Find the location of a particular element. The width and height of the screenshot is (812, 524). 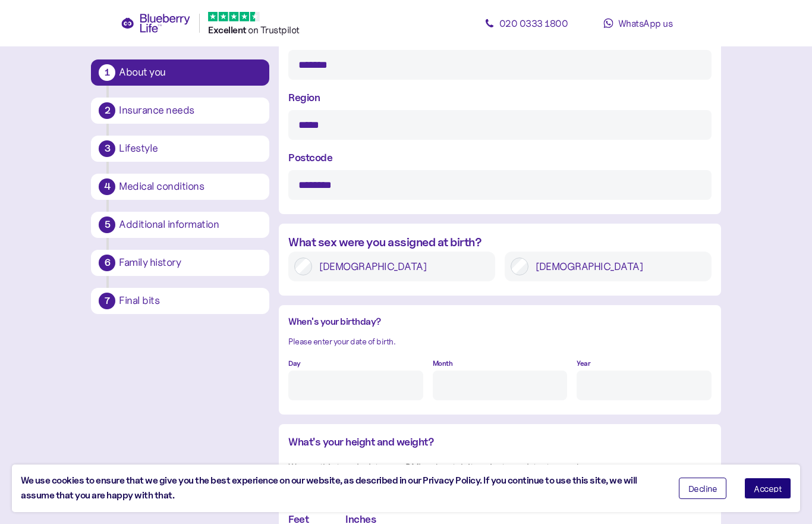

div: Lifestyle is located at coordinates (190, 149).